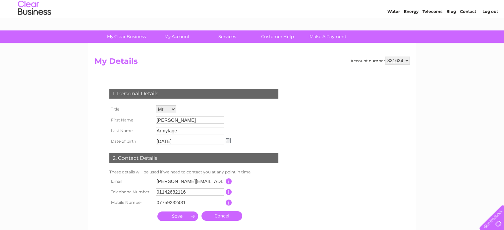 The height and width of the screenshot is (230, 504). I want to click on div: 1. Personal Details, so click(194, 94).